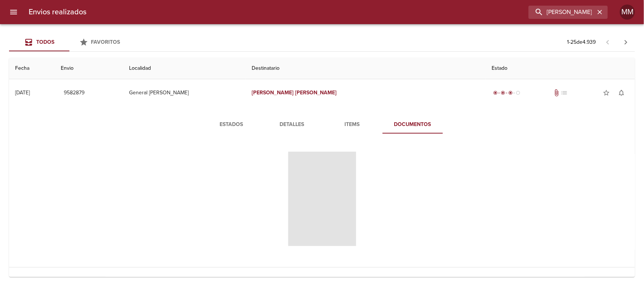  What do you see at coordinates (32, 68) in the screenshot?
I see `th: Fecha` at bounding box center [32, 68].